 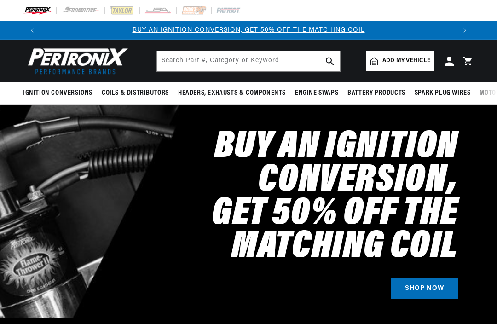 I want to click on summary: Coils & Distributors, so click(x=135, y=93).